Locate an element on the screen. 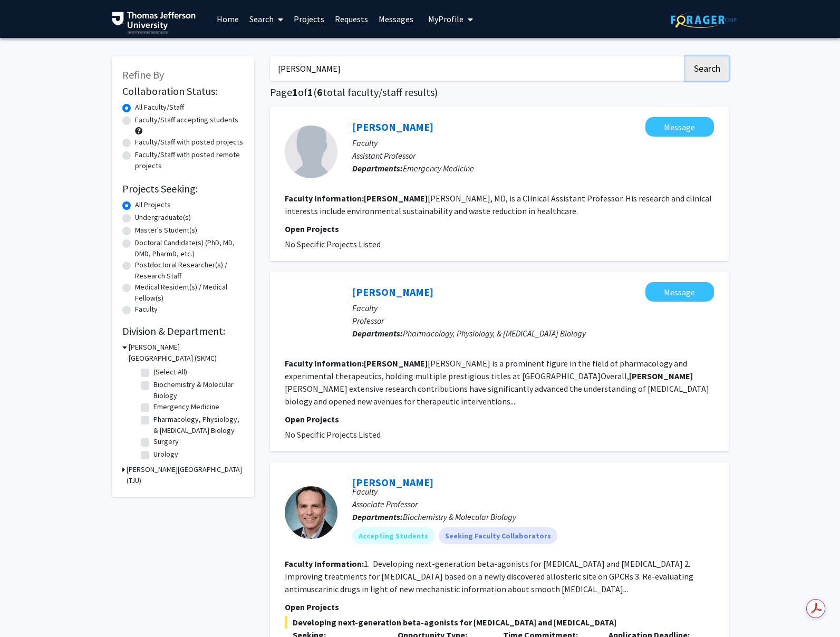  h2: Collaboration Status: is located at coordinates (183, 91).